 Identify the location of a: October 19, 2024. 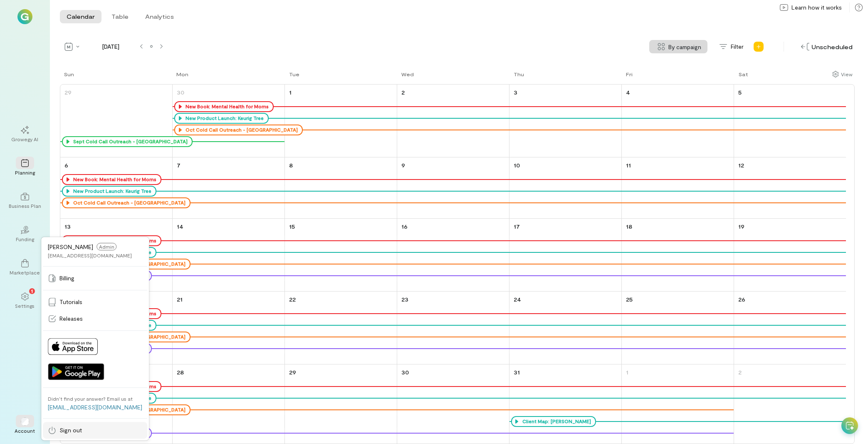
(741, 226).